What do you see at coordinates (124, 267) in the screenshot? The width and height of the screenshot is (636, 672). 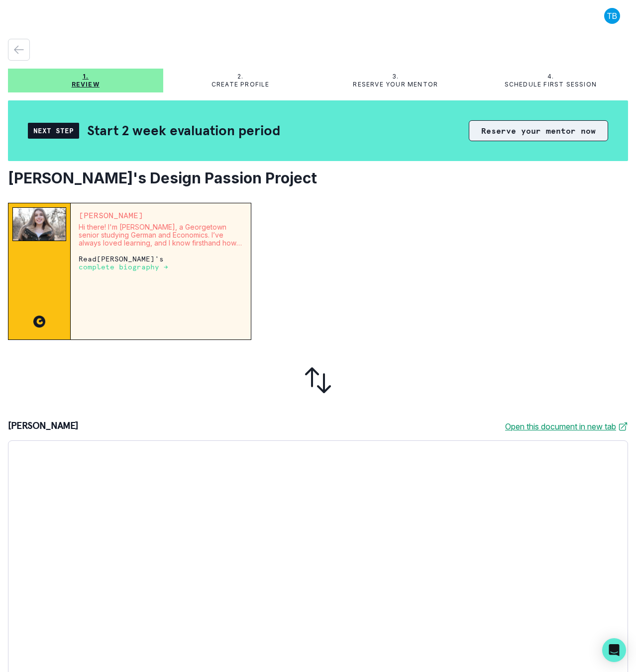 I see `a: complete biography →` at bounding box center [124, 267].